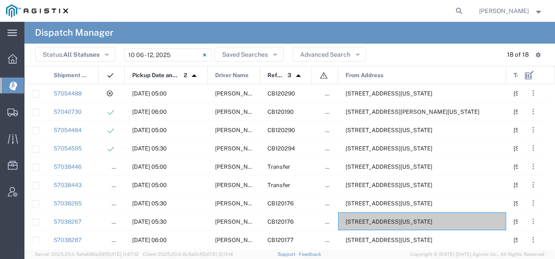  What do you see at coordinates (288, 254) in the screenshot?
I see `a: Support` at bounding box center [288, 254].